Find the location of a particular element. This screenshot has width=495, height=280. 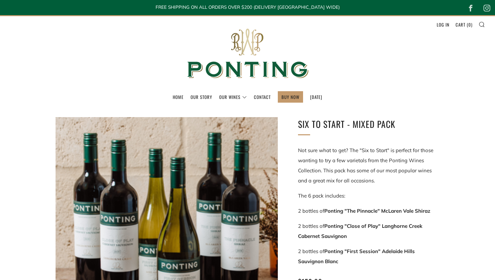

a: BUY NOW is located at coordinates (290, 97).